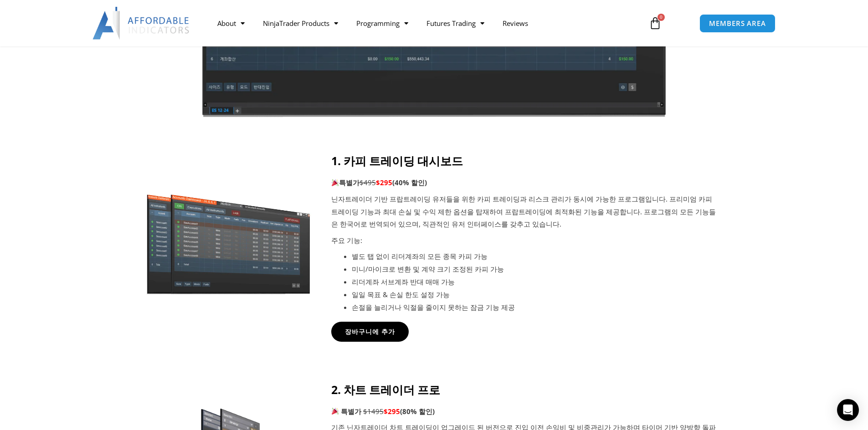  I want to click on a: Programming, so click(382, 23).